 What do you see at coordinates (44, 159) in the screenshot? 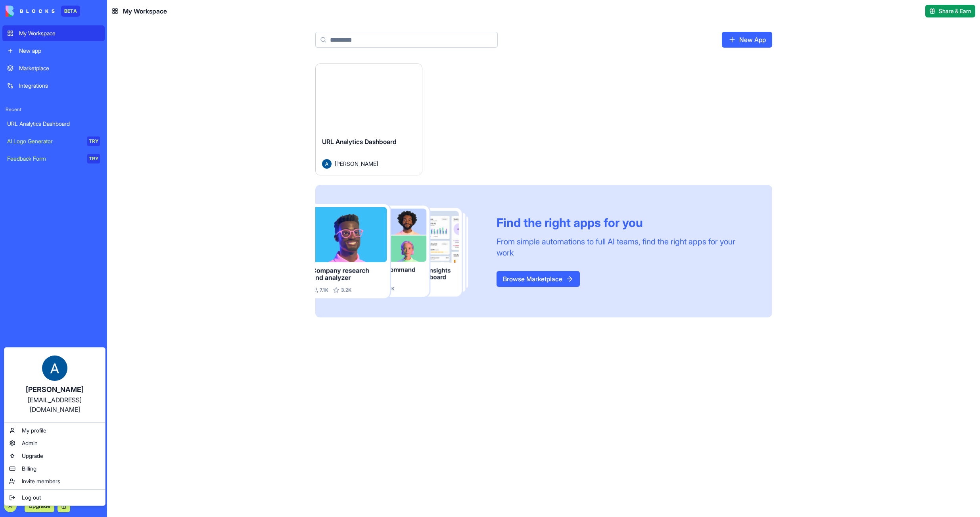
I see `div: Feedback Form` at bounding box center [44, 159].